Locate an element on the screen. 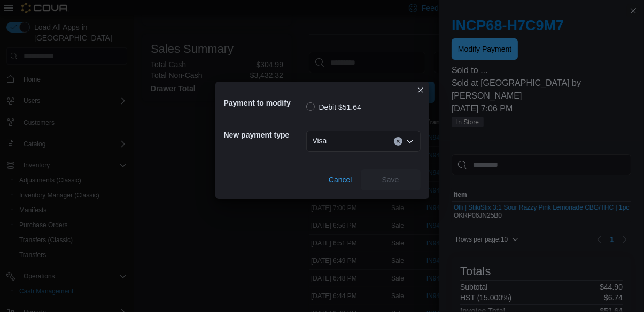 This screenshot has width=644, height=312. span: Visa is located at coordinates (320, 141).